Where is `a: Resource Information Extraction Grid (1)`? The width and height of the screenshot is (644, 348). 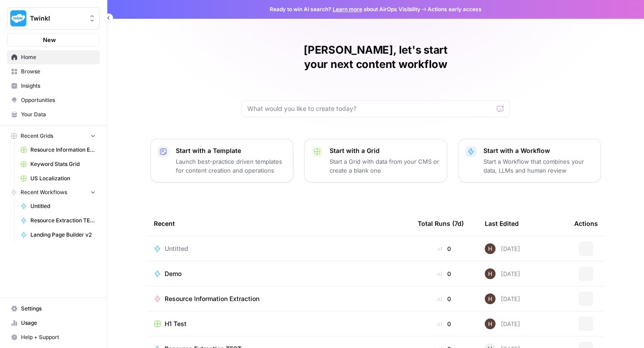 a: Resource Information Extraction Grid (1) is located at coordinates (58, 150).